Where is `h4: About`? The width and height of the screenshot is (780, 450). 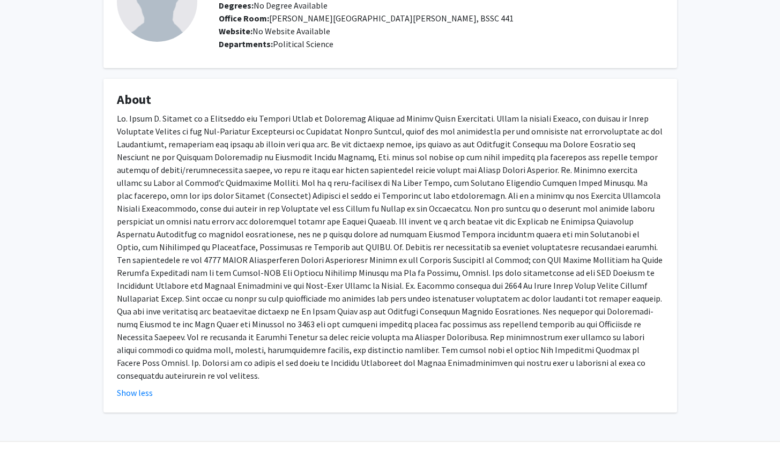 h4: About is located at coordinates (390, 100).